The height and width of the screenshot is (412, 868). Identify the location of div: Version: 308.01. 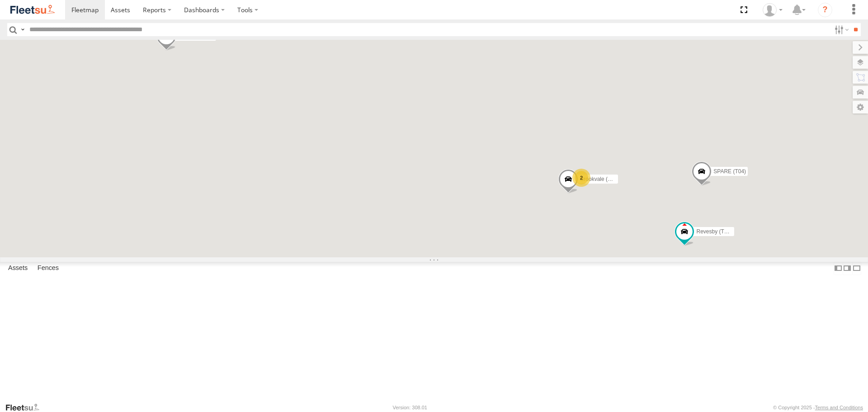
(410, 408).